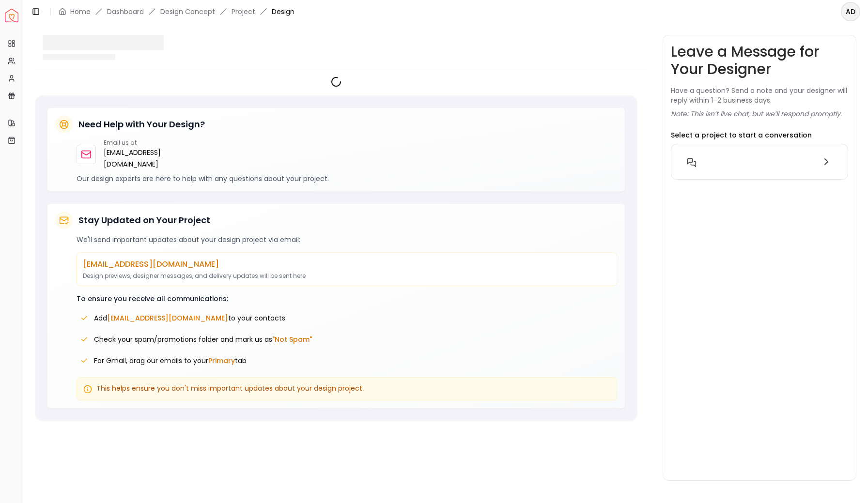 The image size is (868, 503). What do you see at coordinates (203, 339) in the screenshot?
I see `span: Check your spam/promotions folder and mark us as` at bounding box center [203, 339].